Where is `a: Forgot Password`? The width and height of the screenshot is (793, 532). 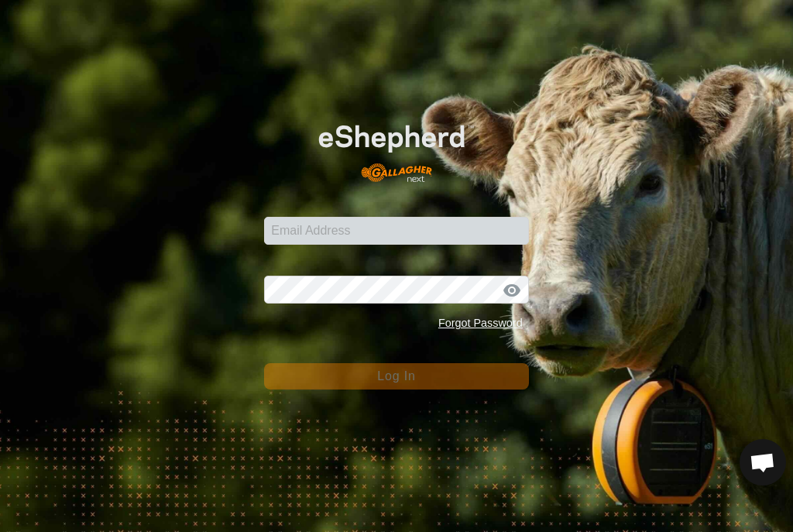 a: Forgot Password is located at coordinates (480, 322).